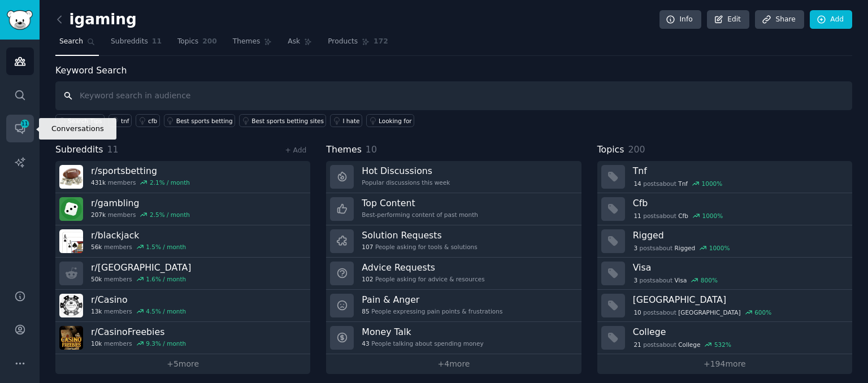 The image size is (868, 383). I want to click on a: College21postsaboutCollege532%, so click(724, 338).